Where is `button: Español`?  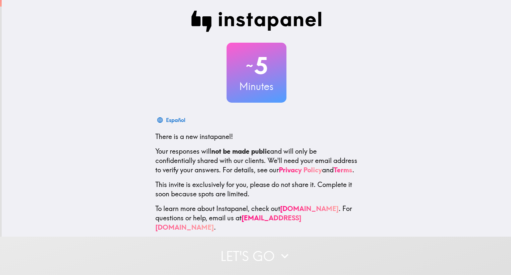
button: Español is located at coordinates (172, 120).